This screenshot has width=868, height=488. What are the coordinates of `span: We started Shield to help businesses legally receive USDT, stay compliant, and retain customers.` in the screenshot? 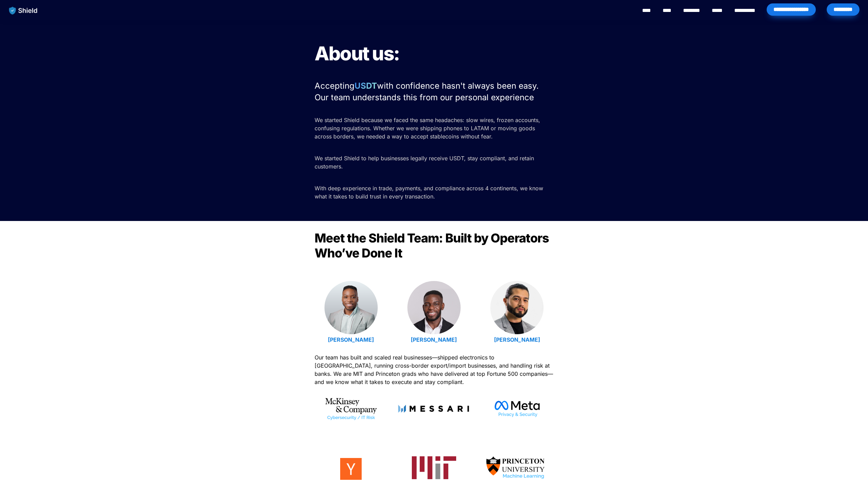 It's located at (425, 162).